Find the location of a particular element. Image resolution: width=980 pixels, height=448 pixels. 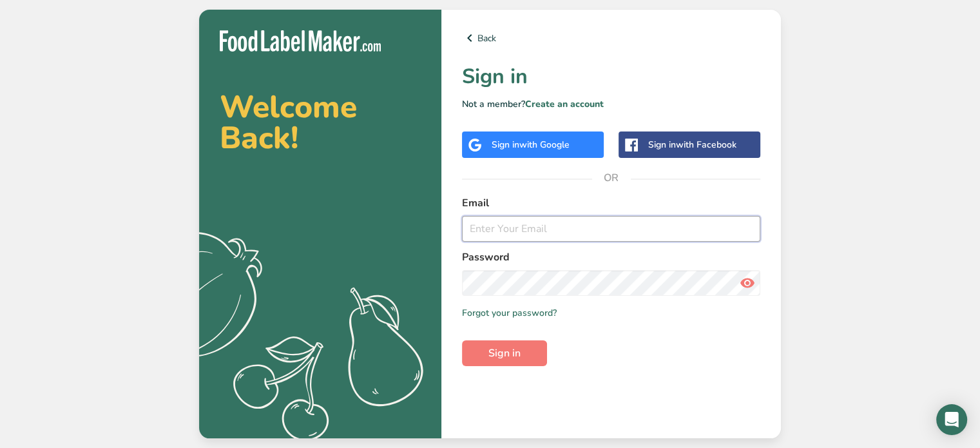

button: Sign in is located at coordinates (504, 354).